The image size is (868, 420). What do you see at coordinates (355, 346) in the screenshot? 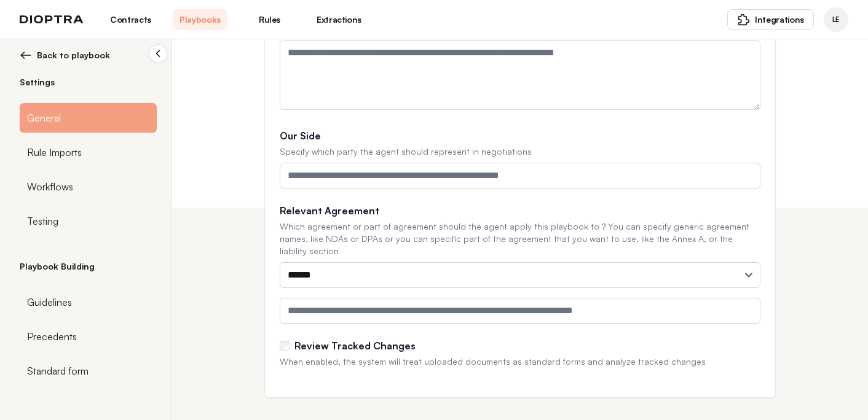
I see `label: Review Tracked Changes` at bounding box center [355, 346].